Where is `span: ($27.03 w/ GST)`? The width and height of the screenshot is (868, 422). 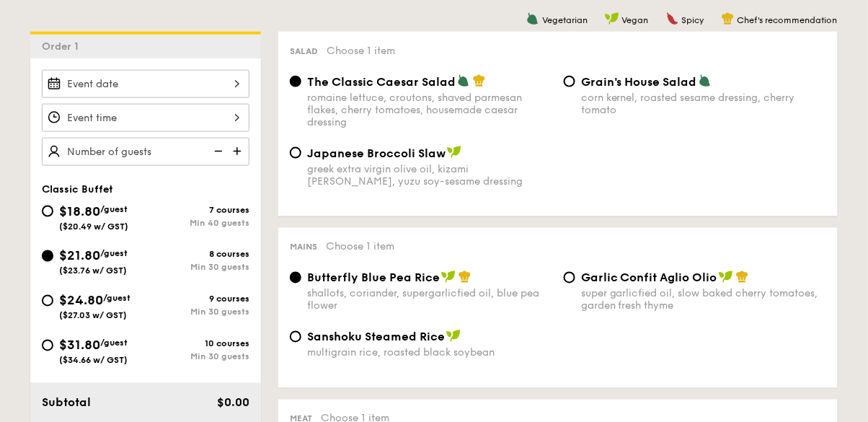 span: ($27.03 w/ GST) is located at coordinates (93, 316).